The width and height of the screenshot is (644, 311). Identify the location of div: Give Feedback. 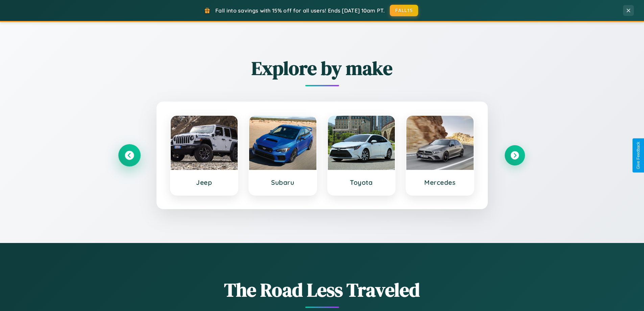
(639, 155).